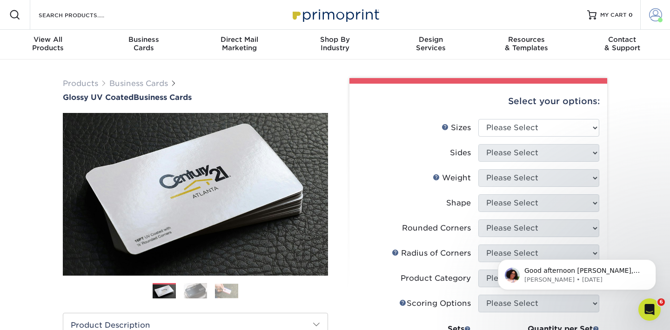 This screenshot has width=670, height=330. What do you see at coordinates (435, 304) in the screenshot?
I see `div: Scoring Options` at bounding box center [435, 304].